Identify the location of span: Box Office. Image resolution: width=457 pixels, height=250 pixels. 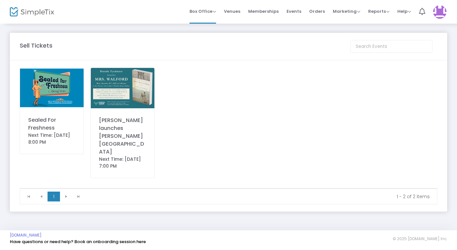
(203, 11).